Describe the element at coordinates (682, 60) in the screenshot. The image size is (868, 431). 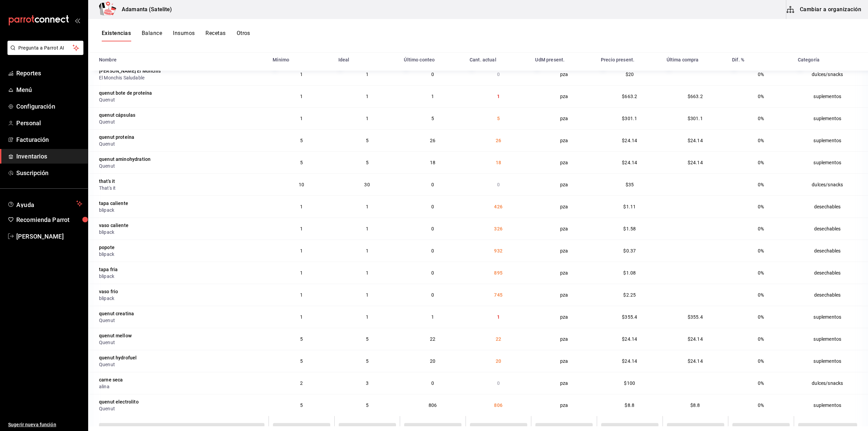
I see `div: Última compra` at that location.